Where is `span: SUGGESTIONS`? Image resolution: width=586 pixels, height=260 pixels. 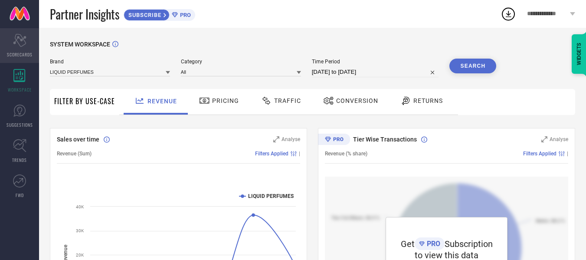
span: SUGGESTIONS is located at coordinates (20, 125).